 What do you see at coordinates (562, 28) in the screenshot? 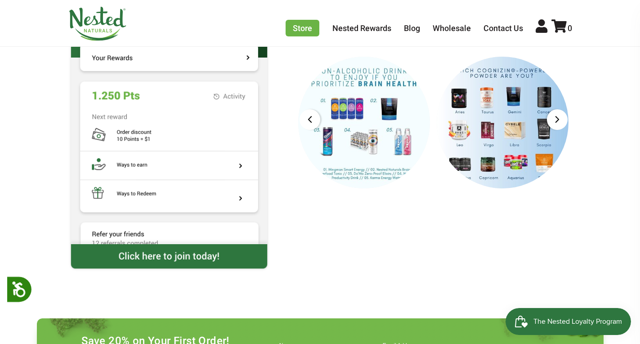
I see `a: 0` at bounding box center [562, 28].